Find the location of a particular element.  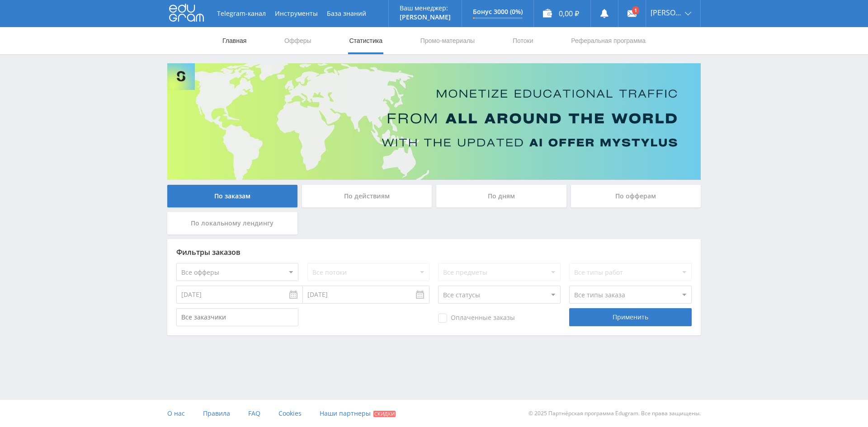

div: Применить is located at coordinates (630, 317).